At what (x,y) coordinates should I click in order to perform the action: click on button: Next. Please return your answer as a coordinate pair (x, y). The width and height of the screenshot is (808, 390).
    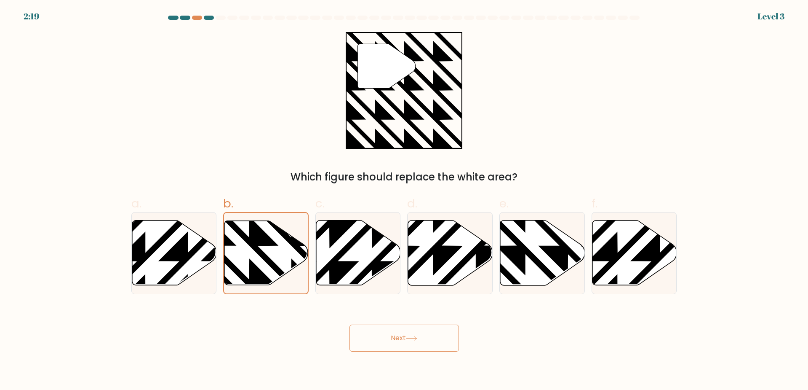
    Looking at the image, I should click on (404, 338).